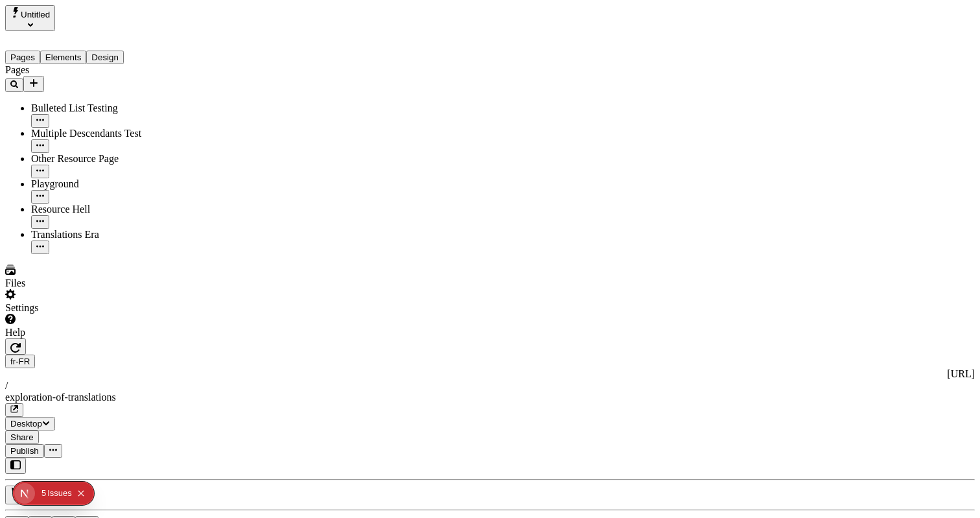 The width and height of the screenshot is (980, 518). Describe the element at coordinates (96, 134) in the screenshot. I see `div: Multiple Descendants Test` at that location.